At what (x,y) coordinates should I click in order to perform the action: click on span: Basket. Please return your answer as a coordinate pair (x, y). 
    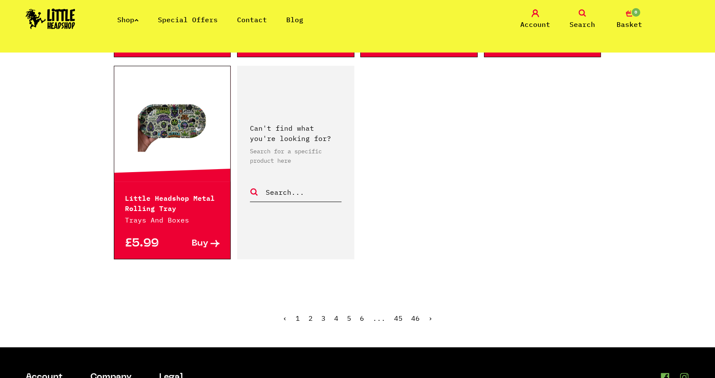
    Looking at the image, I should click on (629, 24).